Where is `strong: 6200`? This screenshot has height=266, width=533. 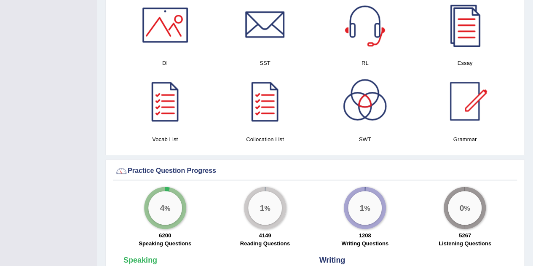
strong: 6200 is located at coordinates (165, 235).